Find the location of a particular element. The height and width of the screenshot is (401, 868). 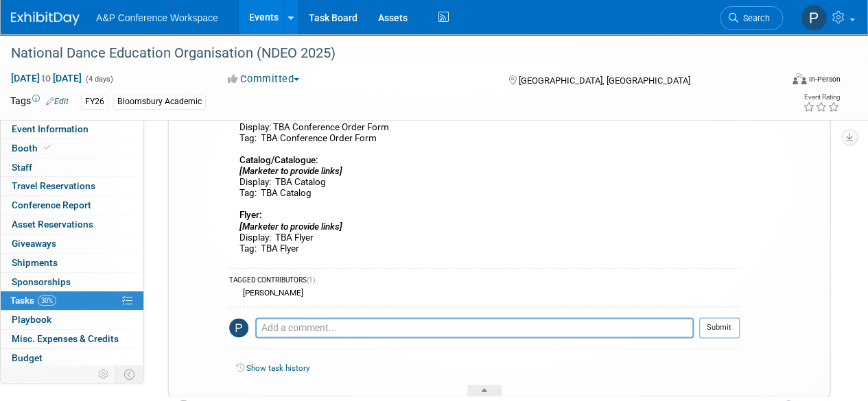

img: Format-Inperson.png is located at coordinates (800, 79).